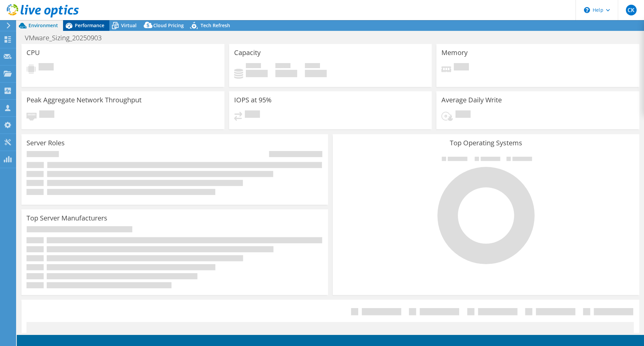 The image size is (644, 346). What do you see at coordinates (247, 53) in the screenshot?
I see `h3: Capacity` at bounding box center [247, 53].